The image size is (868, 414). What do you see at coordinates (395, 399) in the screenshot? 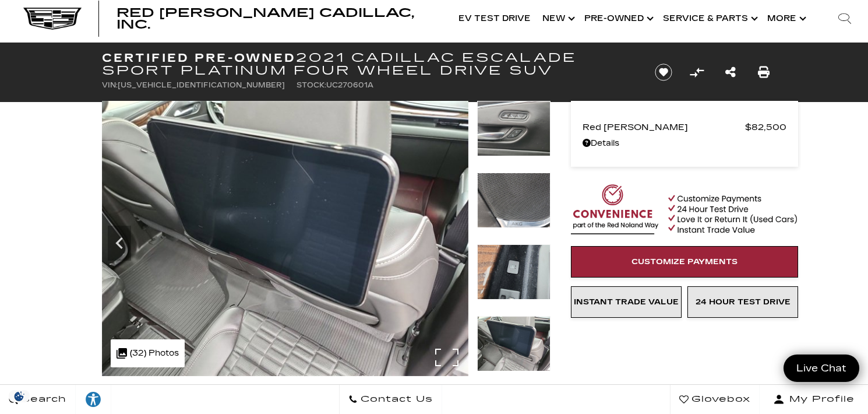
I see `span: Contact Us` at bounding box center [395, 399].